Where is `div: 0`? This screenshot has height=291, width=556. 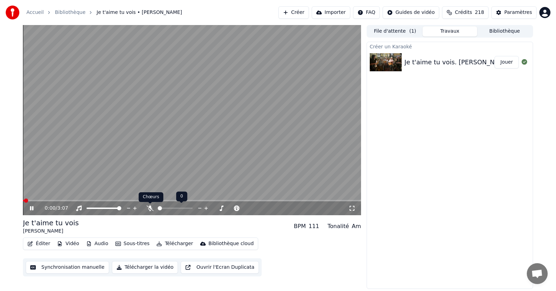 div: 0 is located at coordinates (182, 197).